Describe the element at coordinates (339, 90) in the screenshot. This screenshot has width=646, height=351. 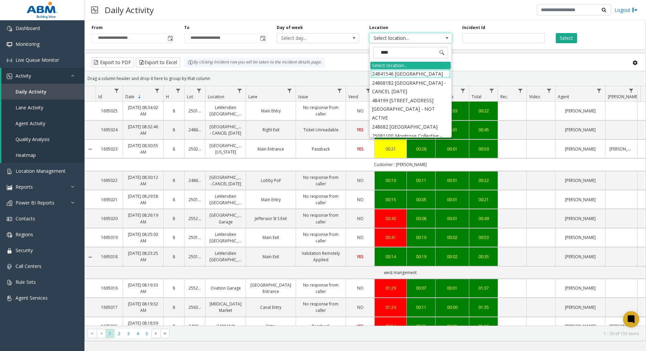
I see `a: Issue Filter Menu` at that location.